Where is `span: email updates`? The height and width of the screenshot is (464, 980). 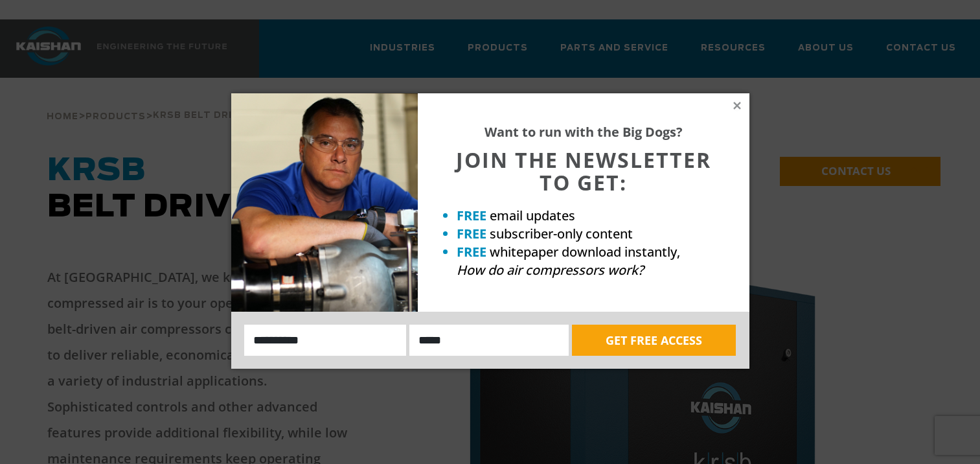 span: email updates is located at coordinates (532, 215).